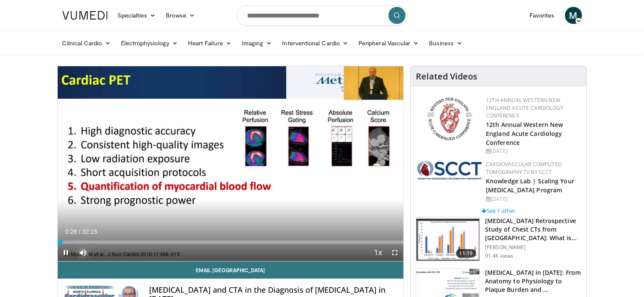  I want to click on a: See 1 other, so click(498, 211).